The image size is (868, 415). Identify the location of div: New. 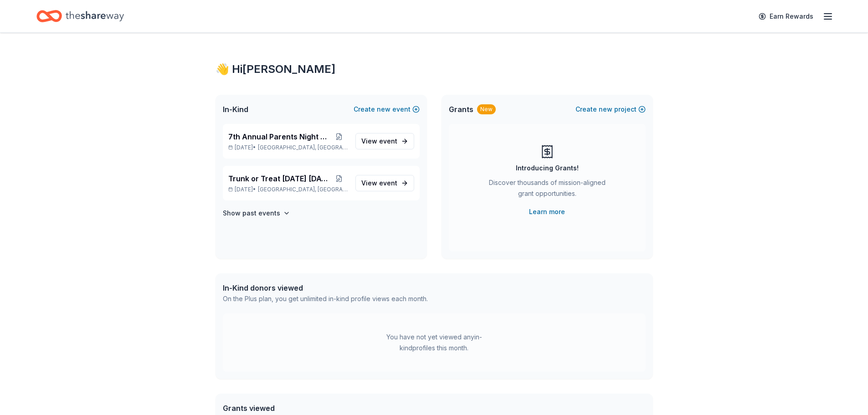
(486, 110).